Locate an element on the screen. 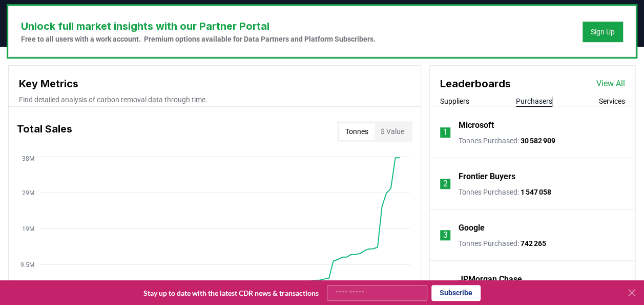 The image size is (644, 305). a: View All is located at coordinates (610, 84).